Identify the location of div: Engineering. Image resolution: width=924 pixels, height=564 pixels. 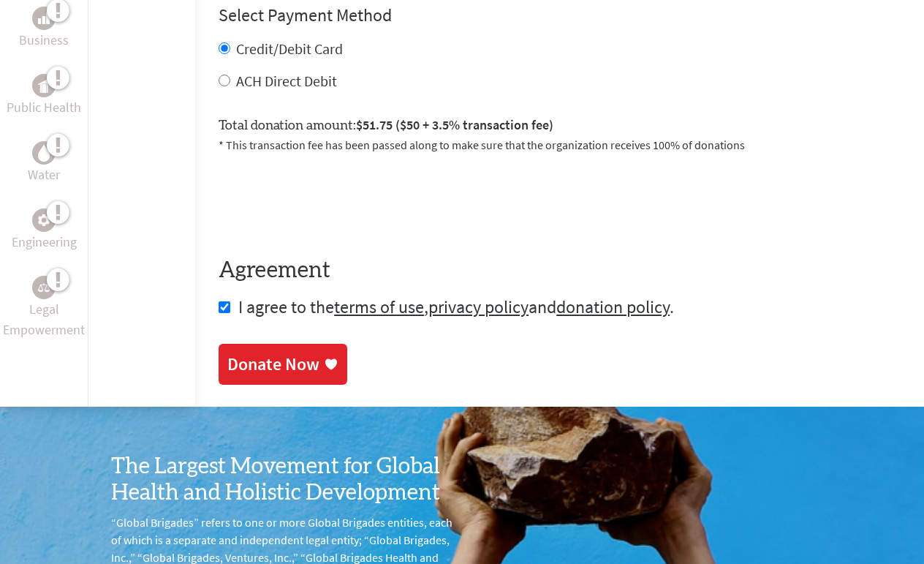
(43, 220).